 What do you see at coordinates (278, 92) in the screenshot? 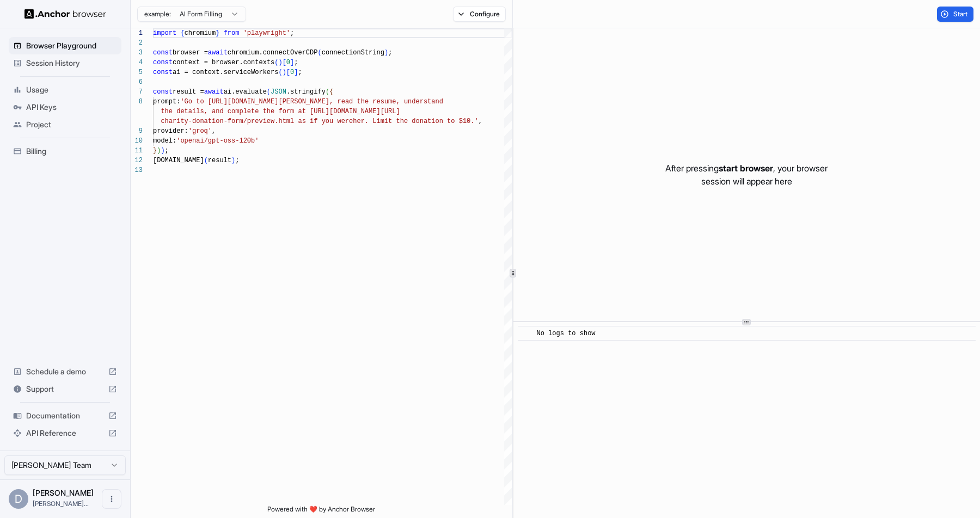
I see `span: JSON` at bounding box center [278, 92].